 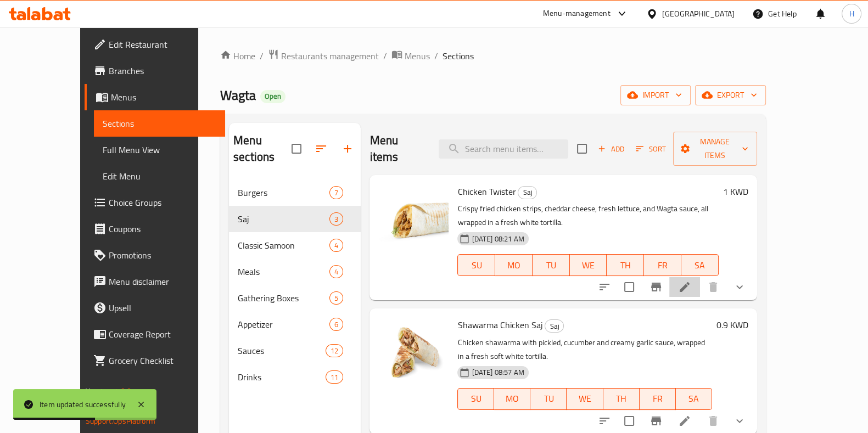 I want to click on div: Sauces, so click(x=282, y=351).